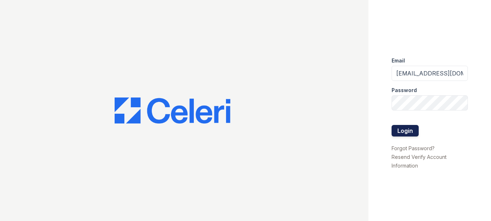 The image size is (491, 221). What do you see at coordinates (398, 61) in the screenshot?
I see `label: Email` at bounding box center [398, 61].